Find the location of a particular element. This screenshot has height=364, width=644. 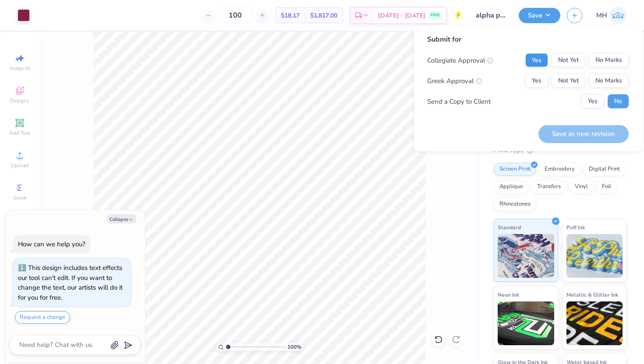

span: $18.17 is located at coordinates (290, 15).